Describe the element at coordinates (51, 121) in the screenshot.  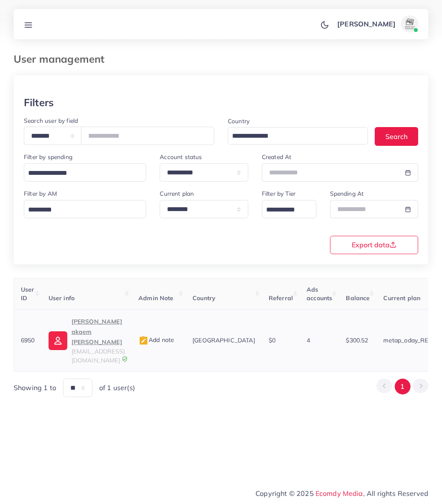
I see `label: Search user by field` at that location.